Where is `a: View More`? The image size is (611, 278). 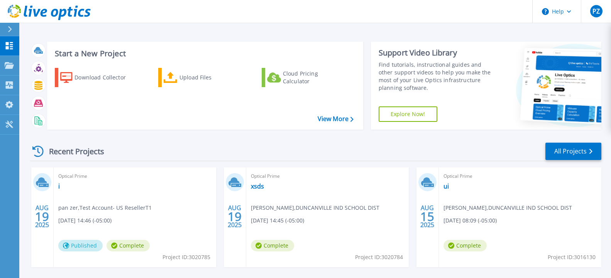
a: View More is located at coordinates (335, 119).